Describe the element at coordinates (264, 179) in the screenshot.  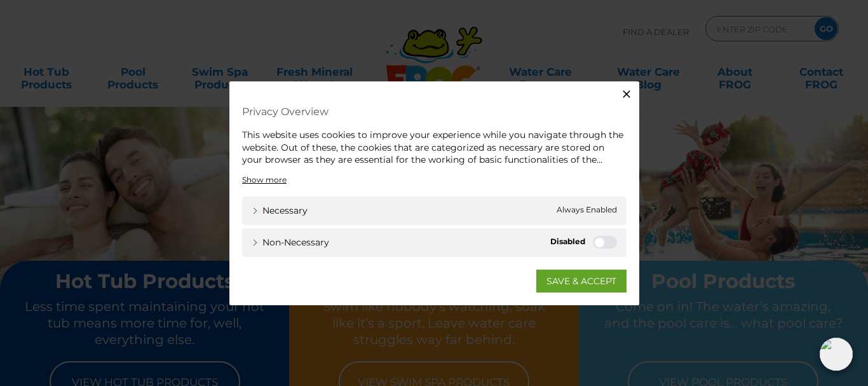
I see `a: Show more` at that location.